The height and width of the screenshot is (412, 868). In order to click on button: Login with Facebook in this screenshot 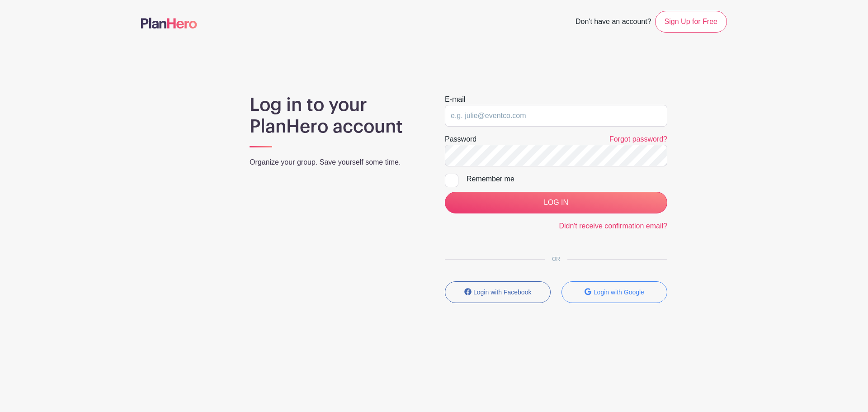, I will do `click(498, 292)`.